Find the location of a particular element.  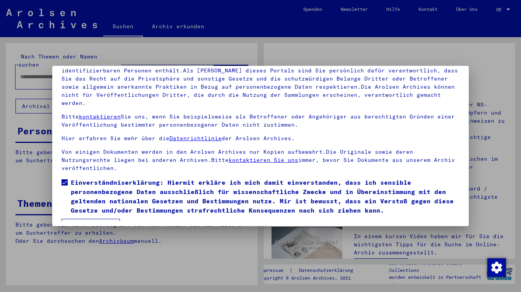

p: Bitte beachten Sie, dass dieses Portal über NS - Verfolgte sensible Daten zu identifizierten oder... is located at coordinates (261, 83).